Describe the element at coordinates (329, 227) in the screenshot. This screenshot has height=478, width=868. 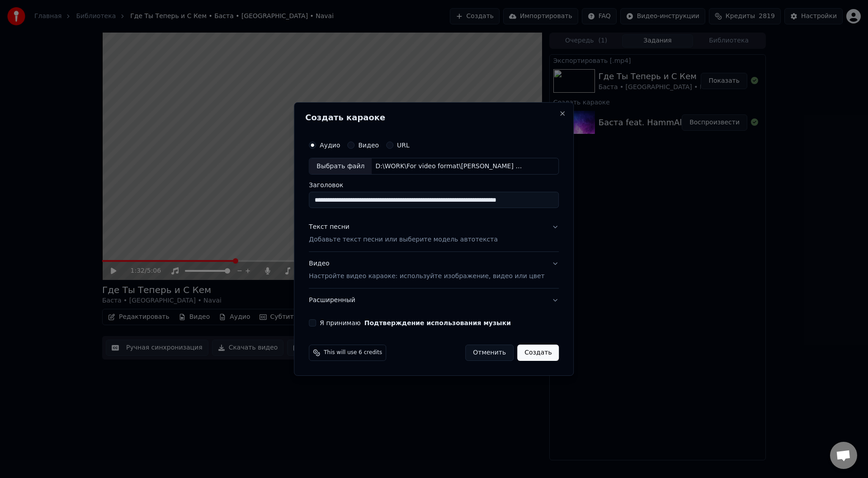
I see `div: Текст песни` at that location.